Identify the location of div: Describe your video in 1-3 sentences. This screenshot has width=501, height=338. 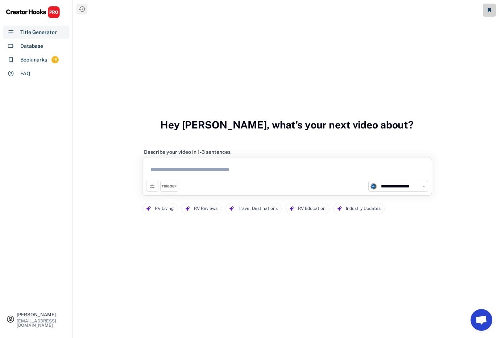
(187, 152).